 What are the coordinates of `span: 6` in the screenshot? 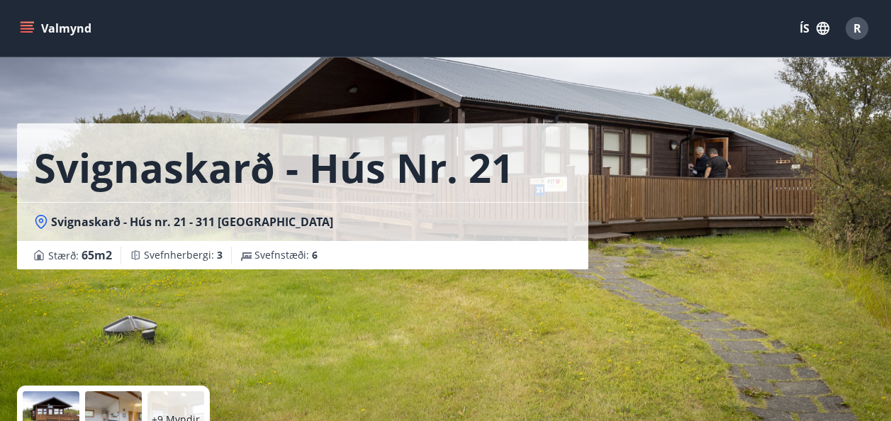 It's located at (315, 254).